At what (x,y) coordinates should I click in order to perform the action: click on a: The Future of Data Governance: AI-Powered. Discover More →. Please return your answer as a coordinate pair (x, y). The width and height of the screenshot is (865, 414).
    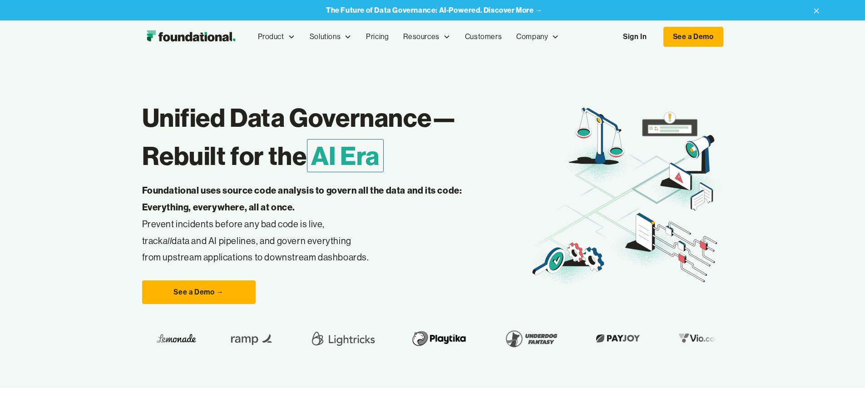
    Looking at the image, I should click on (434, 10).